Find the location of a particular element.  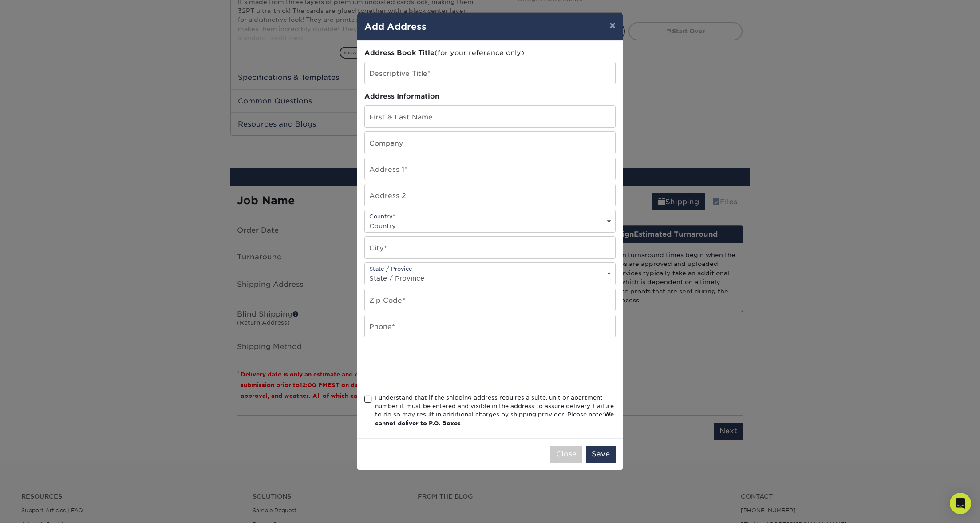

h4: Add Address is located at coordinates (490, 27).